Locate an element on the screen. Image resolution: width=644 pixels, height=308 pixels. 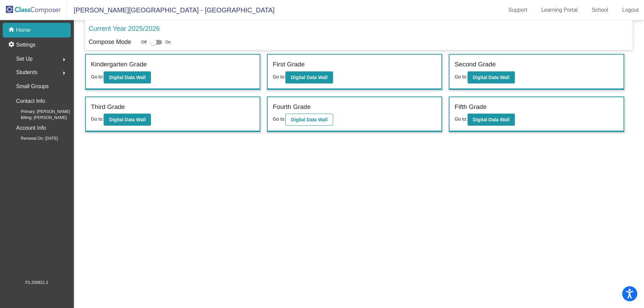
p: Small Groups is located at coordinates (33, 86).